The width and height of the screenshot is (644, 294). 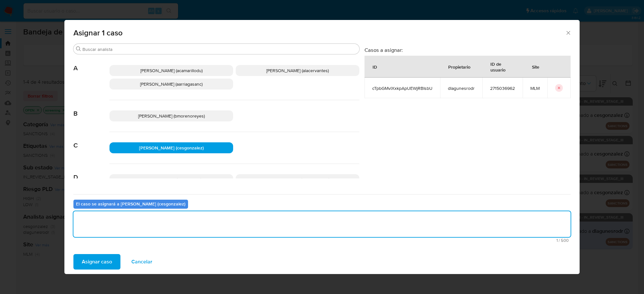 I want to click on div: ID, so click(x=375, y=67).